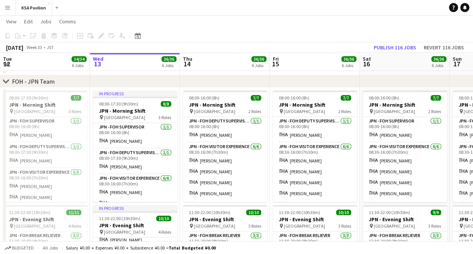 The image size is (473, 254). I want to click on a: View, so click(11, 21).